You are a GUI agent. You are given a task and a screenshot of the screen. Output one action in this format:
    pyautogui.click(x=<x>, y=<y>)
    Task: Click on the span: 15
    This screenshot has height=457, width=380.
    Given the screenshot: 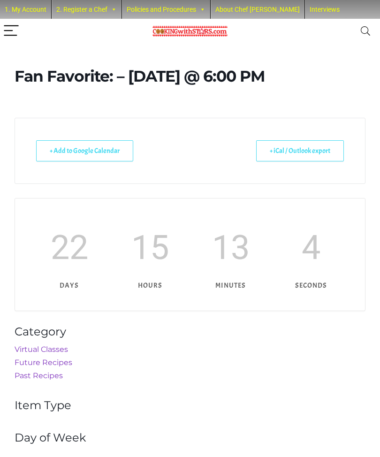 What is the action you would take?
    pyautogui.click(x=150, y=246)
    